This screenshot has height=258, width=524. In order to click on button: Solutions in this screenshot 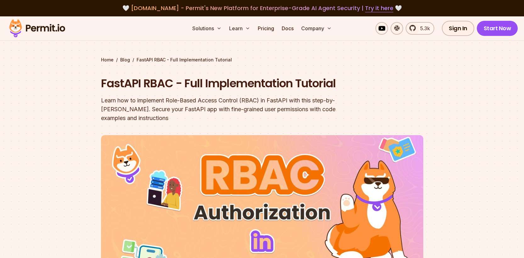, I will do `click(207, 28)`.